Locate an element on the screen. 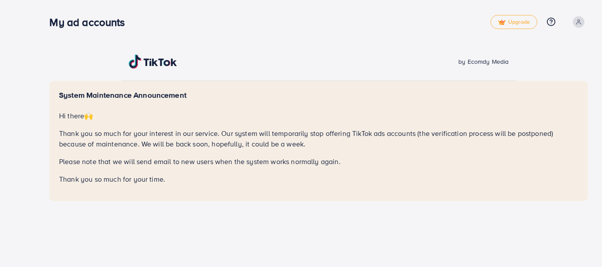  p: Hi there is located at coordinates (318, 116).